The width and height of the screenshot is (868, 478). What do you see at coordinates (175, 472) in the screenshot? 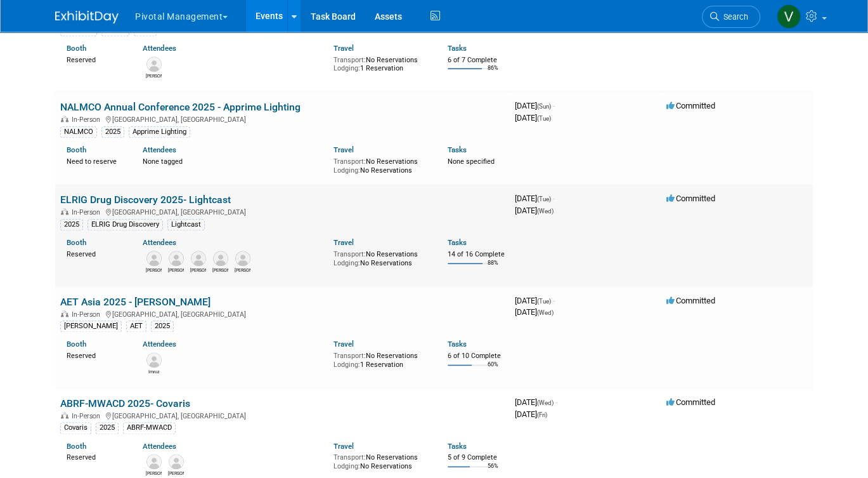
I see `div: Sujash Chatterjee` at bounding box center [175, 472].